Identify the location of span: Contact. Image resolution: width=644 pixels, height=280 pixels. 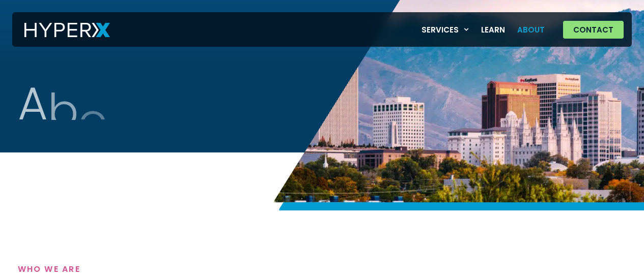
(594, 30).